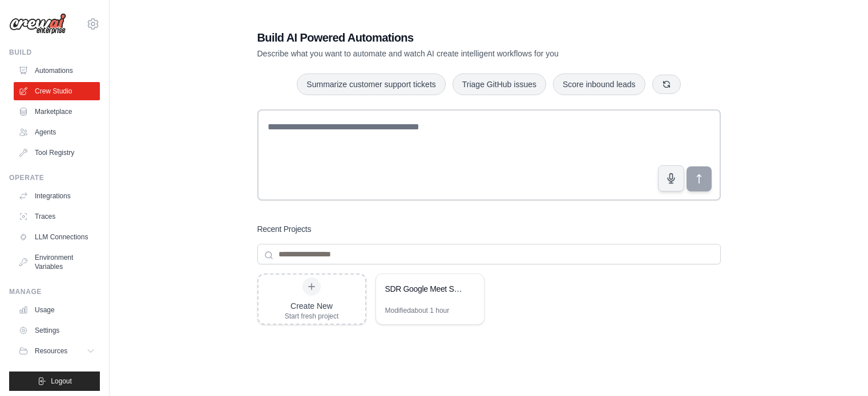 Image resolution: width=868 pixels, height=396 pixels. What do you see at coordinates (57, 262) in the screenshot?
I see `a: Environment Variables` at bounding box center [57, 262].